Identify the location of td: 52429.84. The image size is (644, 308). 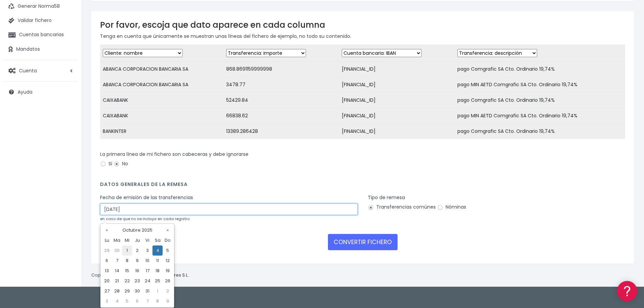
(281, 100).